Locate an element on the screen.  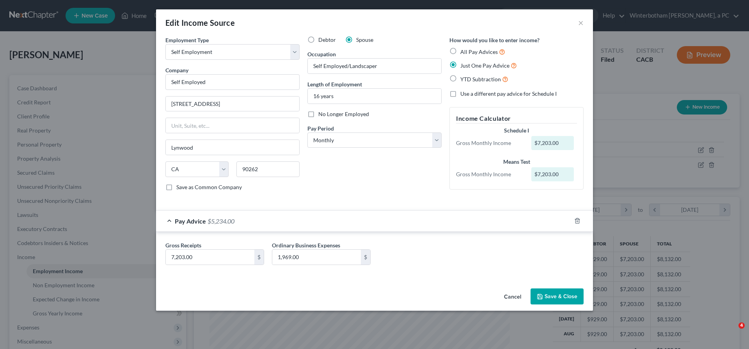
span: Debtor is located at coordinates (327, 39).